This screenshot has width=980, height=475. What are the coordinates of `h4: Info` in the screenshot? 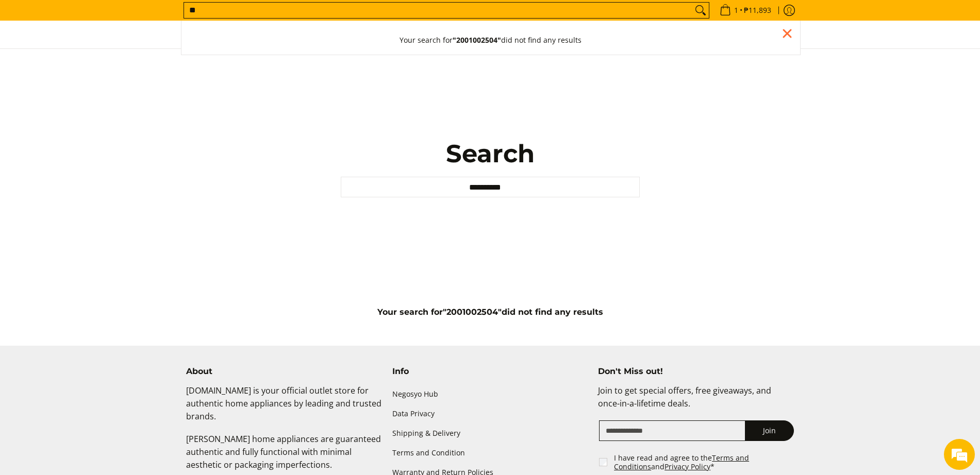 It's located at (490, 371).